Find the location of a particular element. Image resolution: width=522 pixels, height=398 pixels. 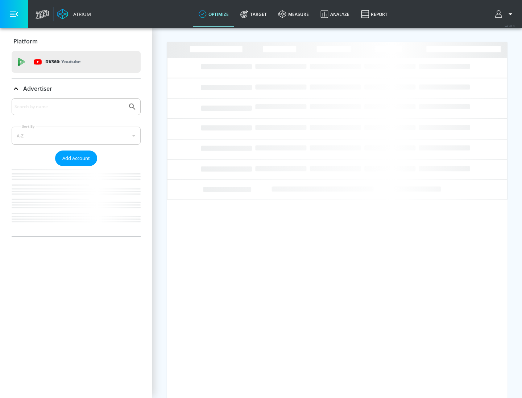

a: measure is located at coordinates (293, 14).